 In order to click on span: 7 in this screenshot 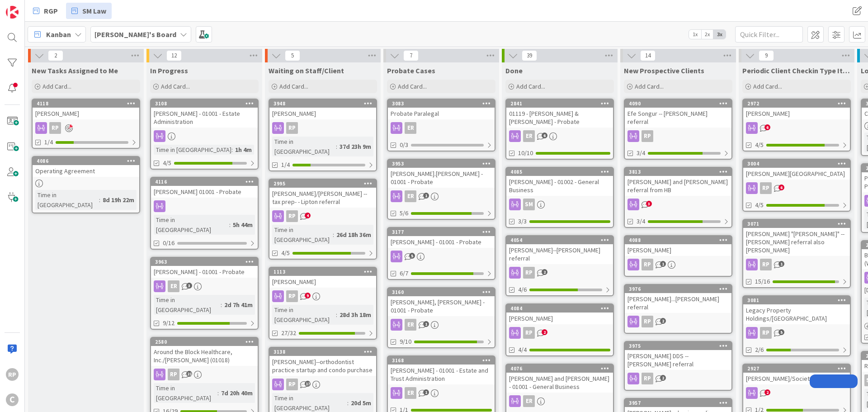, I will do `click(411, 56)`.